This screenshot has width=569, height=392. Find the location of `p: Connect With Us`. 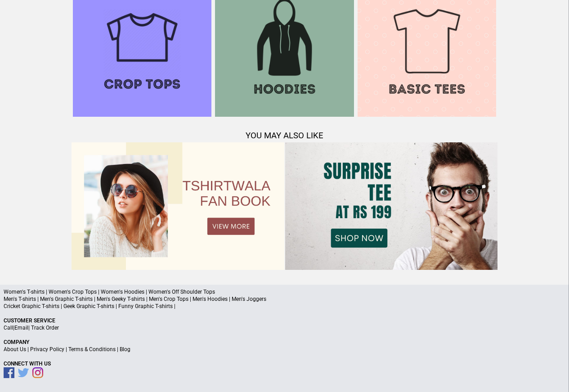

p: Connect With Us is located at coordinates (284, 364).